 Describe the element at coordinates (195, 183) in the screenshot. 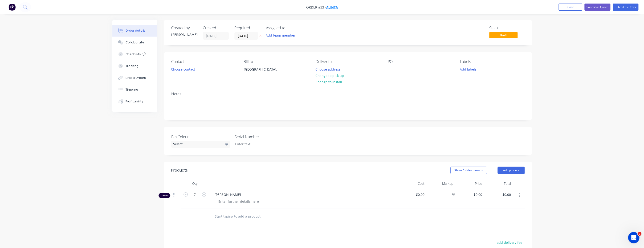

I see `div: Qty` at that location.